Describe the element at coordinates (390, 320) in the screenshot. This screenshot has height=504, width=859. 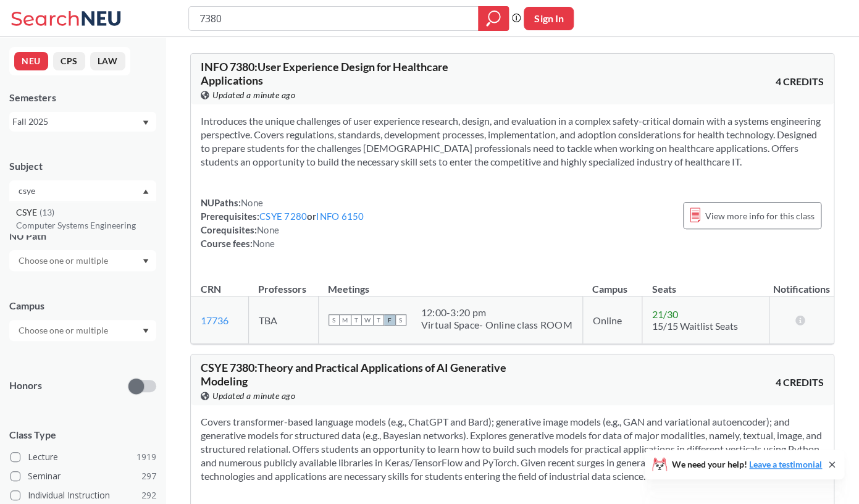
I see `span: F` at that location.